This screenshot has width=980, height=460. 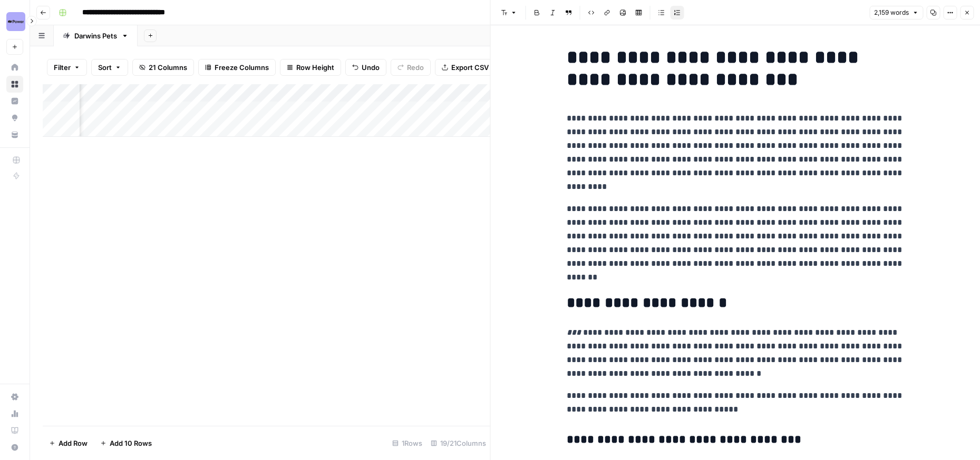 What do you see at coordinates (15, 22) in the screenshot?
I see `button: Workspace: Power Digital` at bounding box center [15, 22].